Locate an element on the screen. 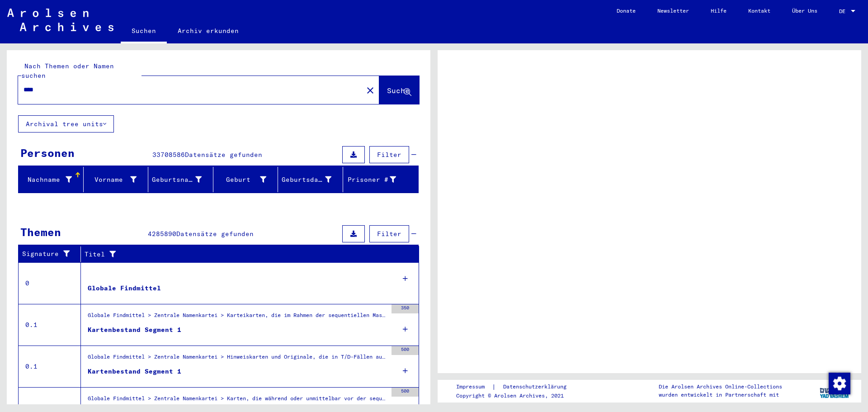 The image size is (868, 412). mat-icon: close is located at coordinates (371, 91).